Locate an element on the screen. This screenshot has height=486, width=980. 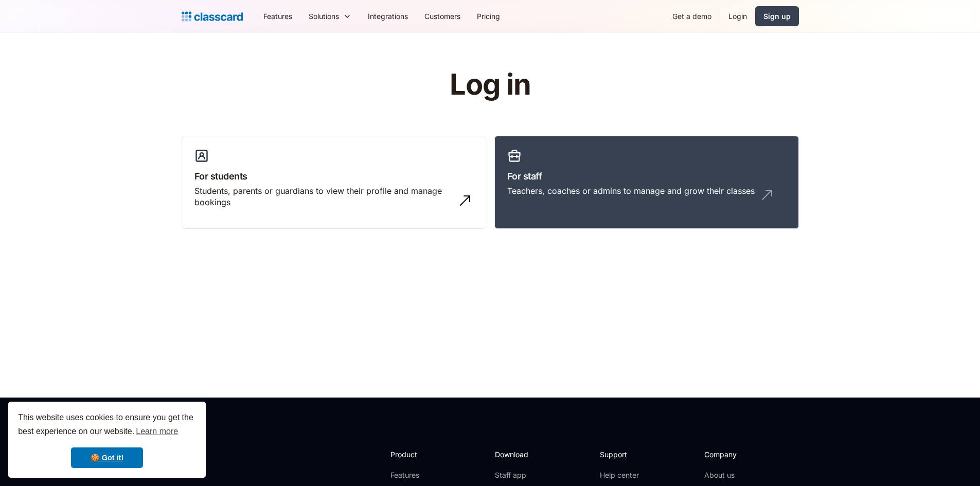
a: Staff app is located at coordinates (516, 475).